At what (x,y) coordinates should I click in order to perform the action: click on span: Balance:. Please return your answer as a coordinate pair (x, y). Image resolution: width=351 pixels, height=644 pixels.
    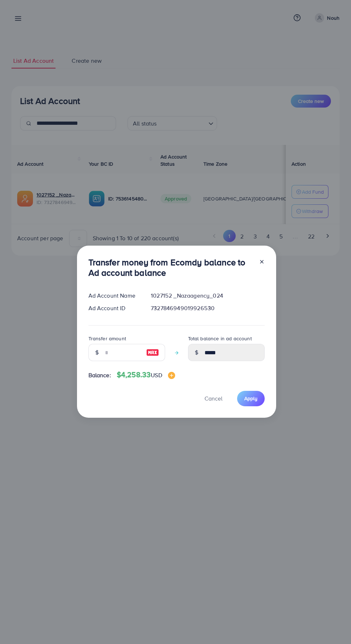
    Looking at the image, I should click on (100, 375).